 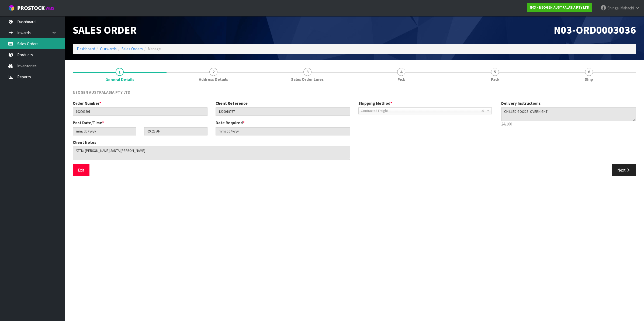 What do you see at coordinates (102, 92) in the screenshot?
I see `span: NEOGEN AUSTRALASIA PTY LTD` at bounding box center [102, 92].